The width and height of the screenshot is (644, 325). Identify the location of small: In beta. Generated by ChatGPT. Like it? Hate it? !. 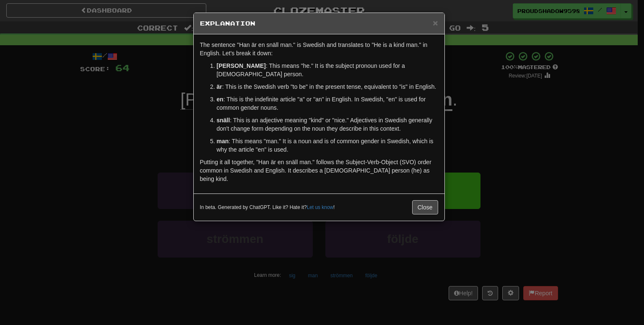
(267, 208).